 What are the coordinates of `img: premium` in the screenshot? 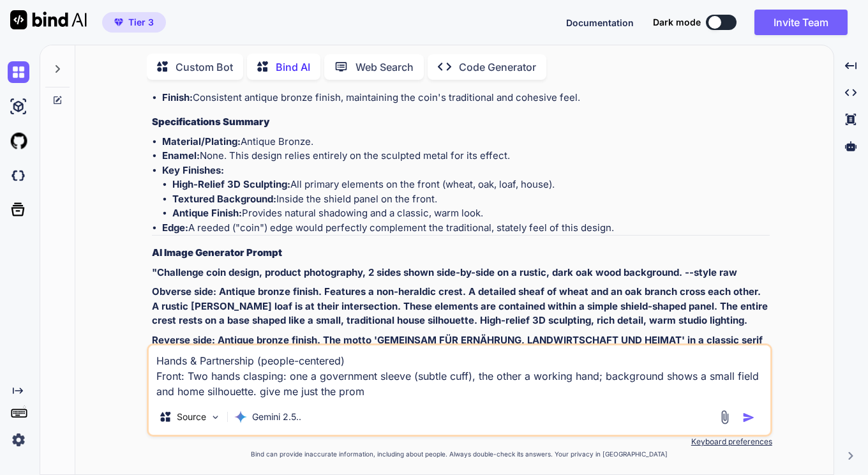 It's located at (118, 23).